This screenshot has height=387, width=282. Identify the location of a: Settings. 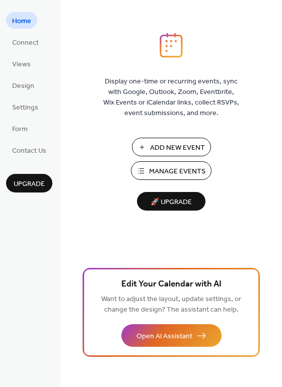
(25, 107).